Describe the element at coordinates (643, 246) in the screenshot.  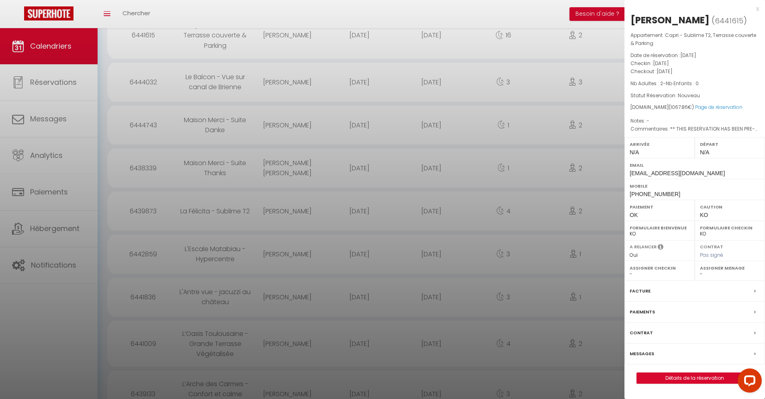
I see `label: A relancer` at that location.